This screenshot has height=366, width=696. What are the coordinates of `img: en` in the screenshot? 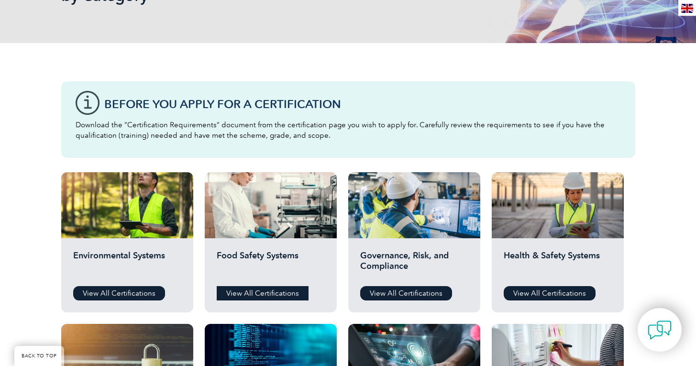 It's located at (687, 8).